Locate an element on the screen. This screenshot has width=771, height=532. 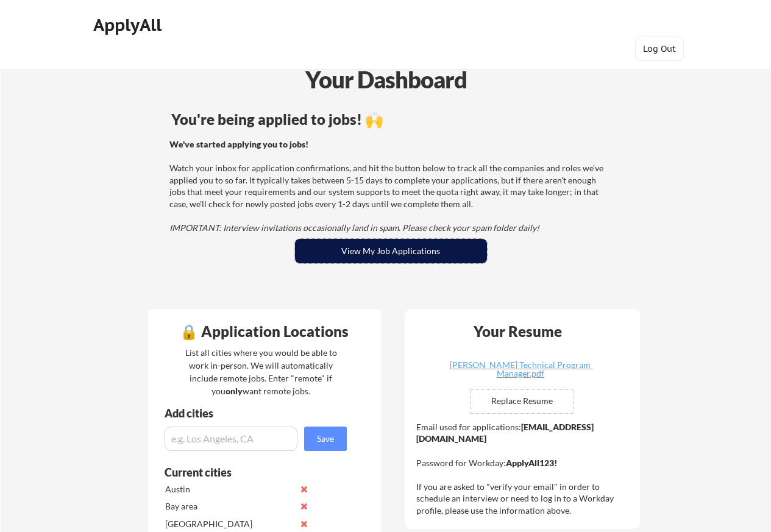
em: IMPORTANT: Interview invitations occasionally land in spam. Please check your spam folder daily! is located at coordinates (354, 227).